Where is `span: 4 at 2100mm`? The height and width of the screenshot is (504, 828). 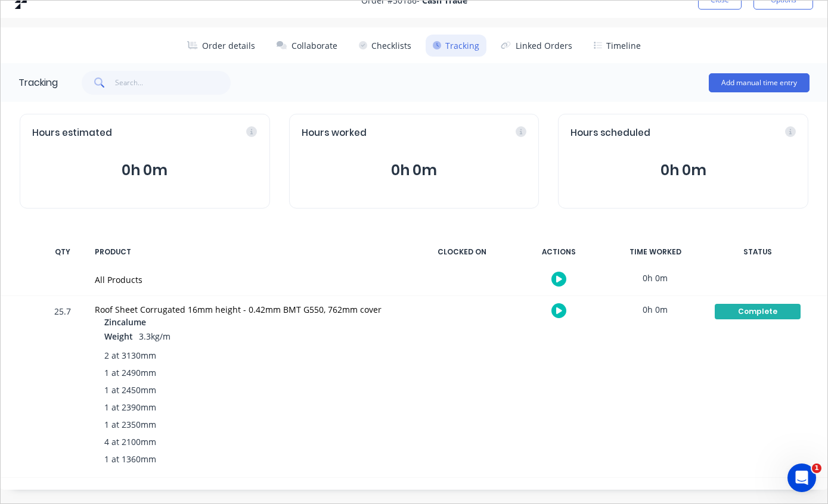 span: 4 at 2100mm is located at coordinates (130, 442).